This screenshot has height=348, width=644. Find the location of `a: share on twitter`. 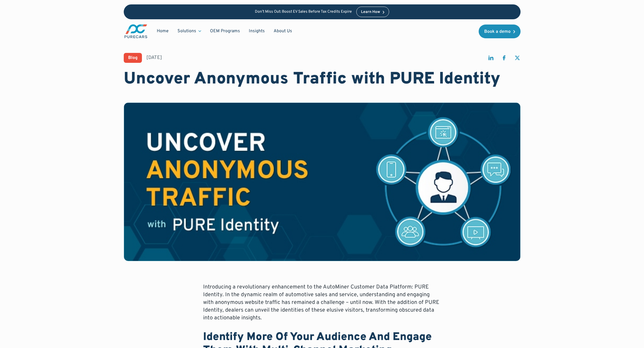

a: share on twitter is located at coordinates (517, 59).